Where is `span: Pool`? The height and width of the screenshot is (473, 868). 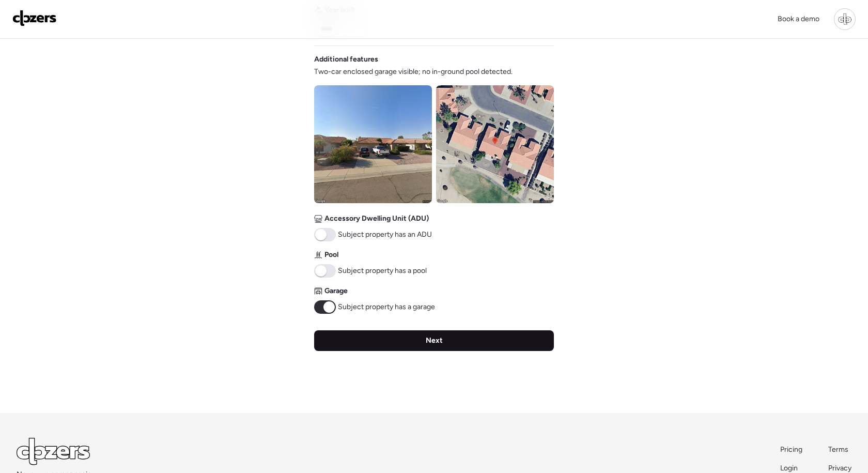
span: Pool is located at coordinates (331, 254).